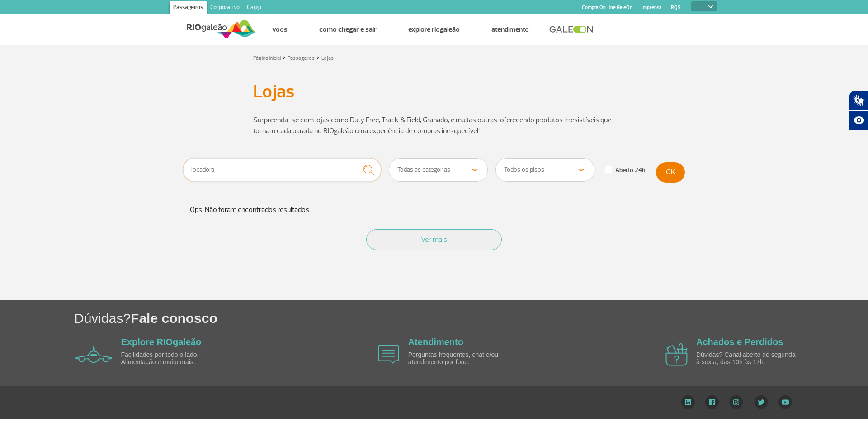 This screenshot has width=868, height=428. Describe the element at coordinates (859, 110) in the screenshot. I see `div: Plugin de acessibilidade da Hand Talk.` at that location.